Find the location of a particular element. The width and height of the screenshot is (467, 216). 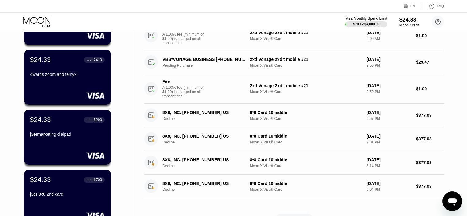

div: 6:57 PM is located at coordinates (389, 118).